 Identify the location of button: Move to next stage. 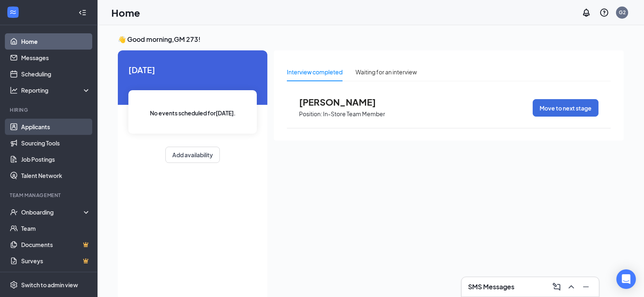
(566, 108).